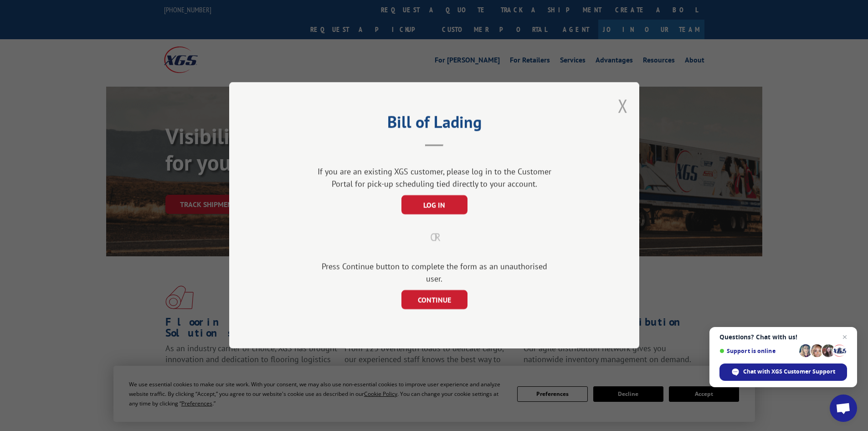 This screenshot has height=431, width=868. What do you see at coordinates (434, 272) in the screenshot?
I see `div: Press Continue button to complete the form as an unauthorised user.` at bounding box center [434, 272].